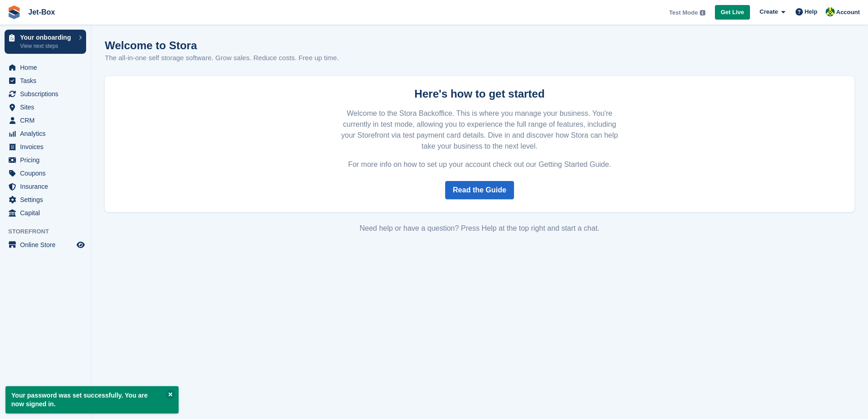  I want to click on a: Get Live, so click(732, 12).